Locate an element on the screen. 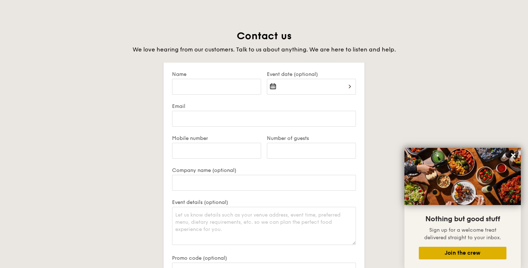  label: Promo code (optional) is located at coordinates (264, 258).